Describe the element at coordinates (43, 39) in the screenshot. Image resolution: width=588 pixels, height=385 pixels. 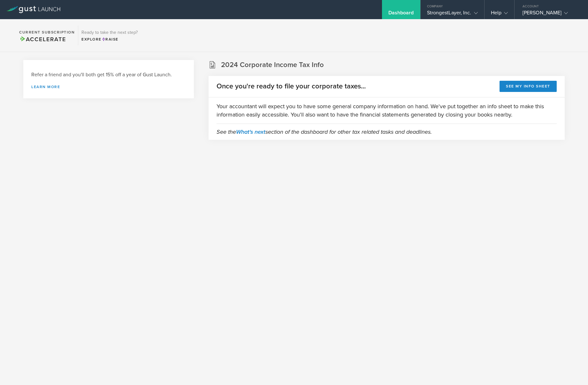
I see `span: Accelerate` at that location.